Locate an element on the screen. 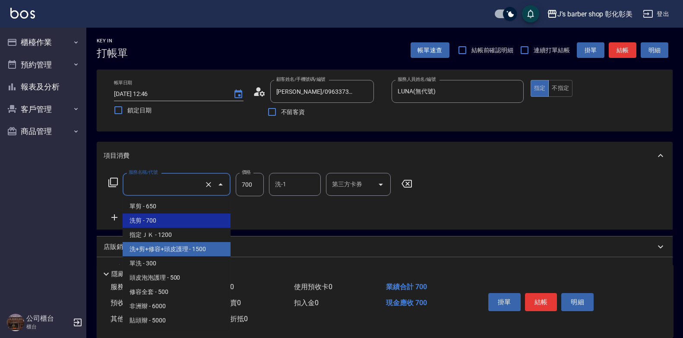  button: Choose date, selected date is 2025-09-16 is located at coordinates (238, 94).